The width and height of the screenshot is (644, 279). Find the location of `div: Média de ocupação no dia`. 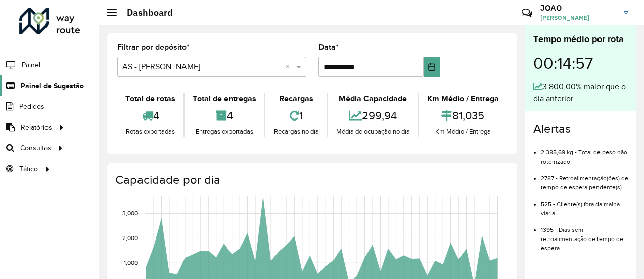

div: Média de ocupação no dia is located at coordinates (373, 132).